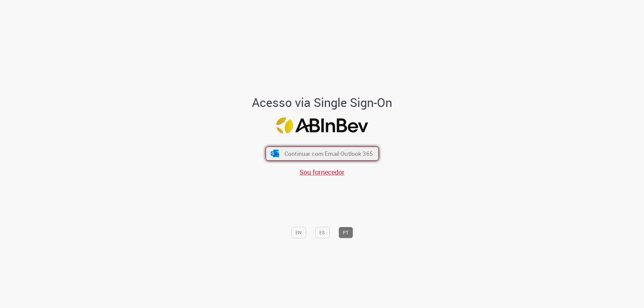 This screenshot has height=308, width=644. Describe the element at coordinates (322, 102) in the screenshot. I see `h1: Acesso via Single Sign-On` at that location.